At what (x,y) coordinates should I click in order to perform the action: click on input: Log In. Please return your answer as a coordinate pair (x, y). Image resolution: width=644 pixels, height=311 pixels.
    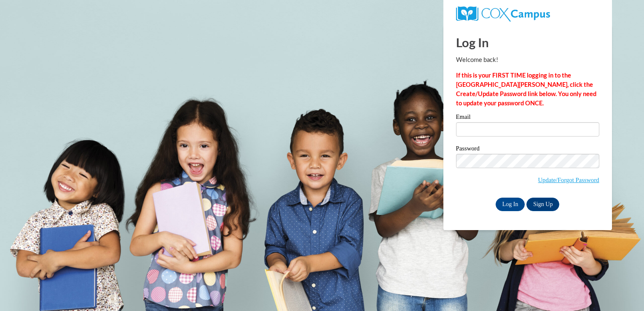
    Looking at the image, I should click on (510, 204).